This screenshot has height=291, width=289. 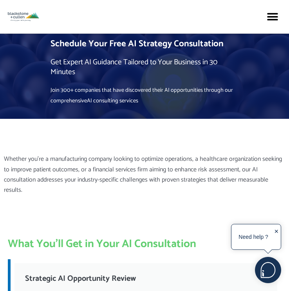 I want to click on img: users%2F5SSOSaKfQqXq3cFEnIZRYMEs4ra2%2Fmedia%2Fimages%2F-Bulle%20blanche%20sans%20fond%20%2B%20ma..., so click(x=268, y=270).